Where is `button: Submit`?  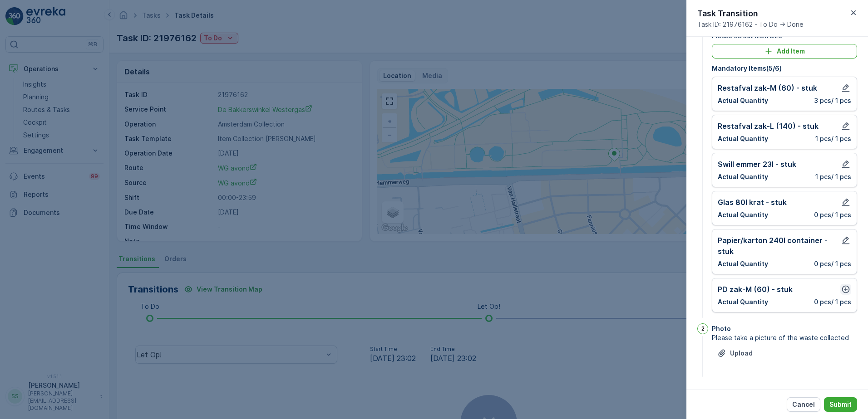
button: Submit is located at coordinates (841, 404).